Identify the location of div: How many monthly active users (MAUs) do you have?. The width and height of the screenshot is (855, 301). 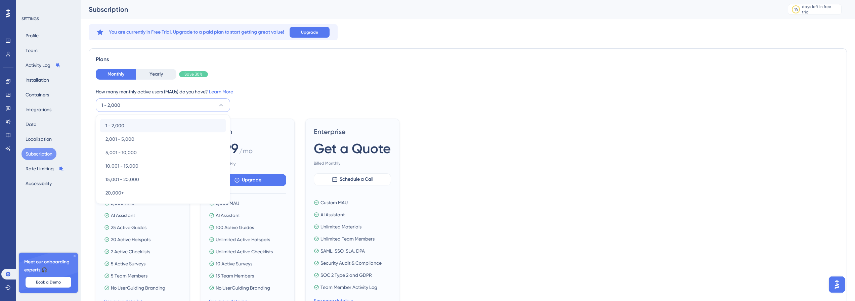
(468, 92).